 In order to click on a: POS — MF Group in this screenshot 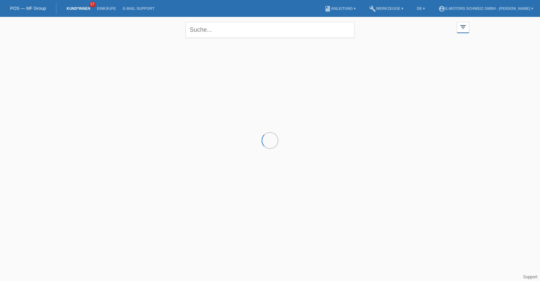, I will do `click(28, 8)`.